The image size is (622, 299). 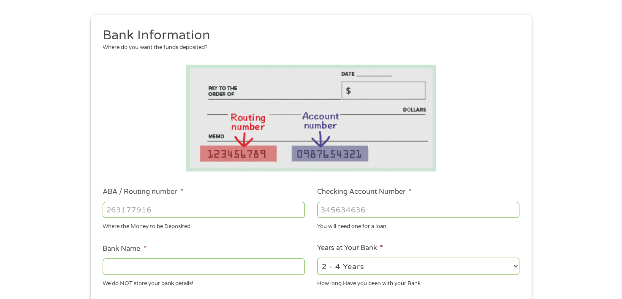 What do you see at coordinates (418, 225) in the screenshot?
I see `div: You will need one for a loan.` at bounding box center [418, 225].